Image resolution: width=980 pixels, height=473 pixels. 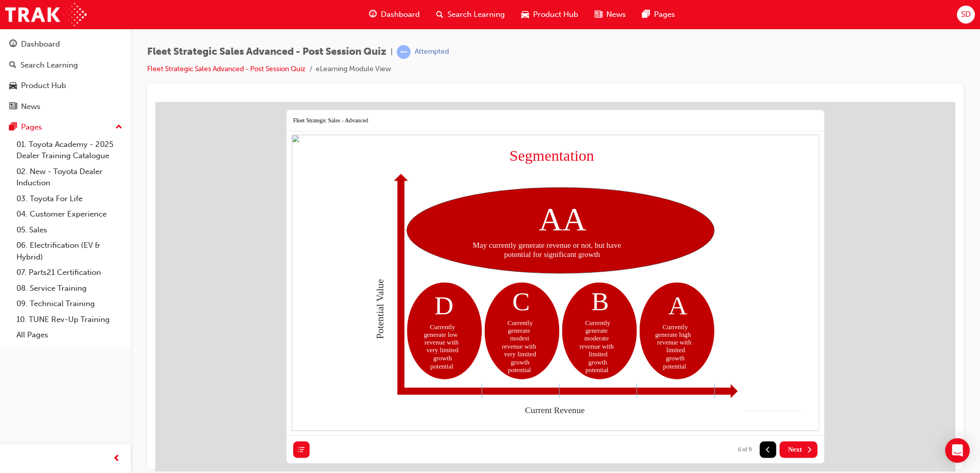 I want to click on img: Trak, so click(x=46, y=14).